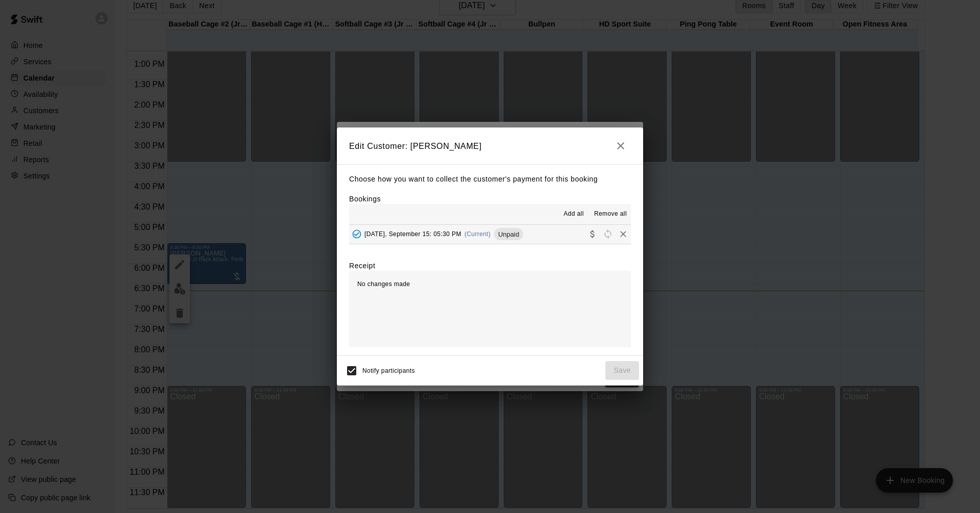 This screenshot has width=980, height=513. What do you see at coordinates (362, 266) in the screenshot?
I see `label: Receipt` at bounding box center [362, 266].